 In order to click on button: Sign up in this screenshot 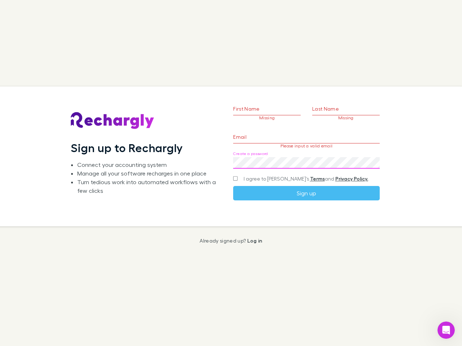, I will do `click(306, 193)`.